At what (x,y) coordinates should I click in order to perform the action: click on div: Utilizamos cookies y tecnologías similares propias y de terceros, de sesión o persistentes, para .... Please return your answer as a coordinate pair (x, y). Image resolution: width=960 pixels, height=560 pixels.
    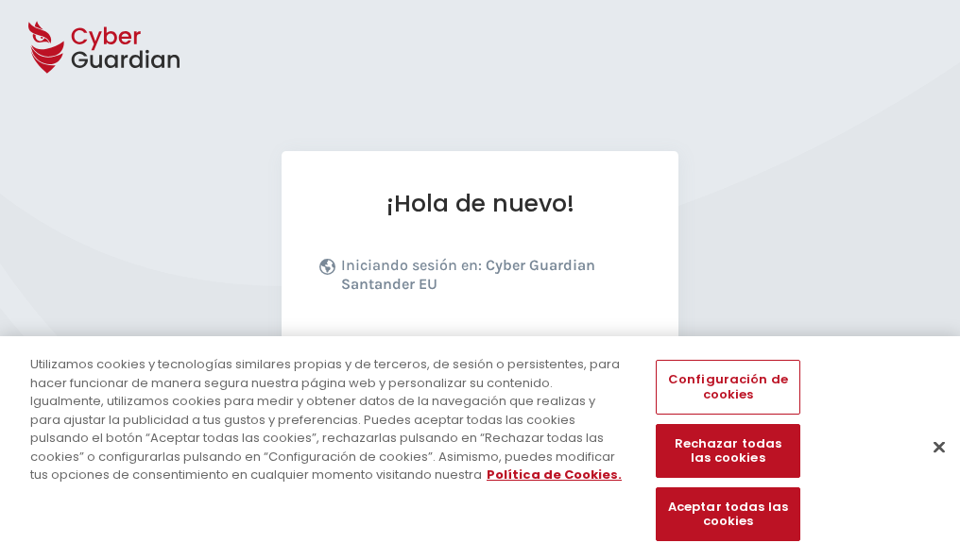
    Looking at the image, I should click on (329, 419).